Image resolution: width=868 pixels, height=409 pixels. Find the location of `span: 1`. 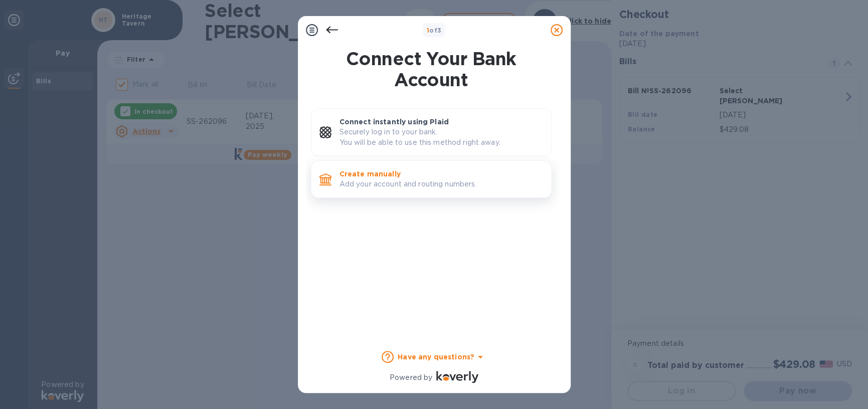

span: 1 is located at coordinates (427, 30).